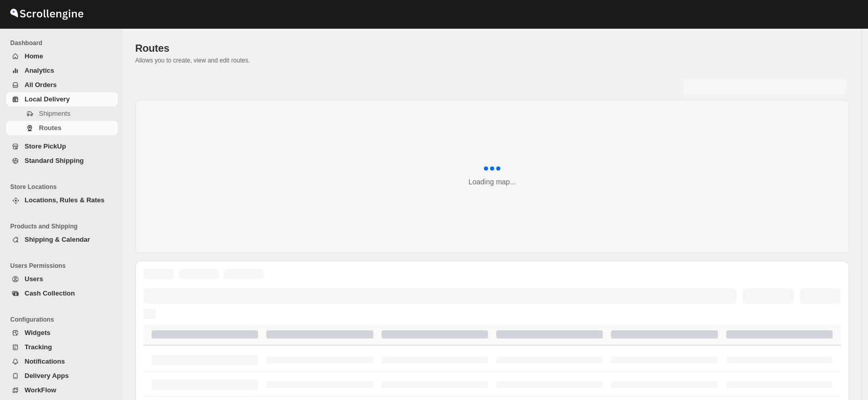  I want to click on span: Locations, Rules & Rates, so click(65, 200).